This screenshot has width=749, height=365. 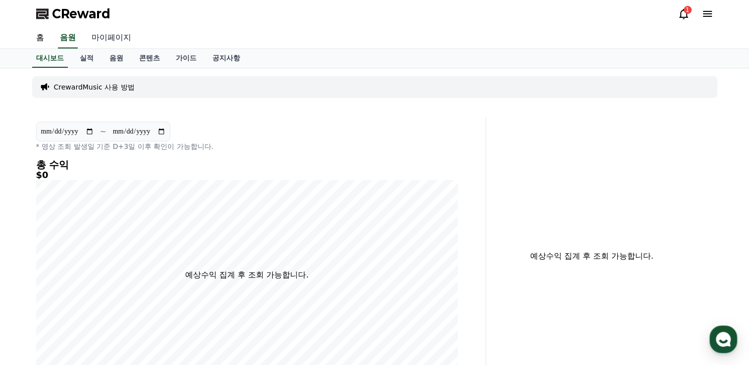 What do you see at coordinates (159, 302) in the screenshot?
I see `span: 설정` at bounding box center [159, 302].